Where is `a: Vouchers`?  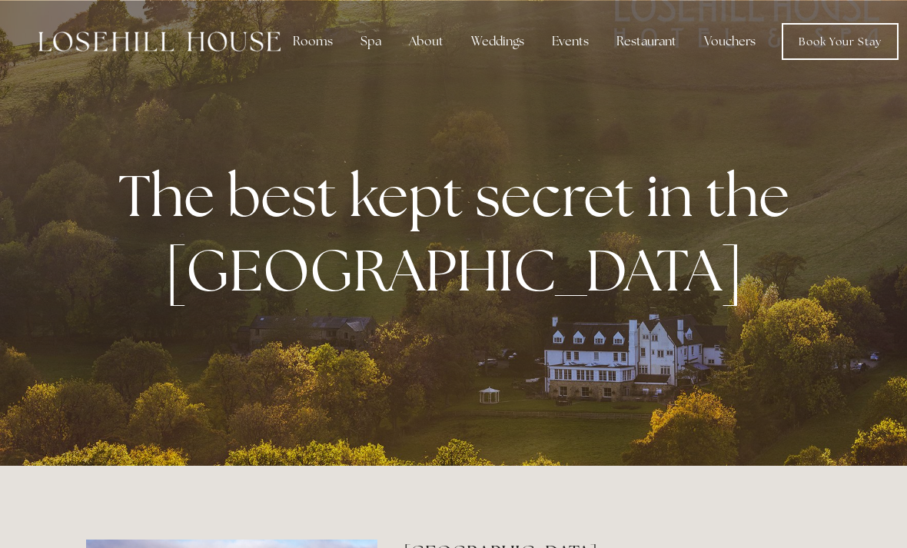
a: Vouchers is located at coordinates (729, 41).